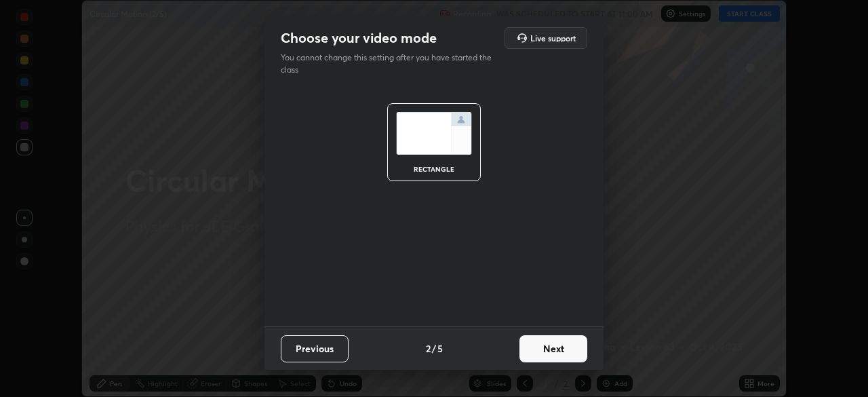 This screenshot has height=397, width=868. What do you see at coordinates (358, 38) in the screenshot?
I see `h2: Choose your video mode` at bounding box center [358, 38].